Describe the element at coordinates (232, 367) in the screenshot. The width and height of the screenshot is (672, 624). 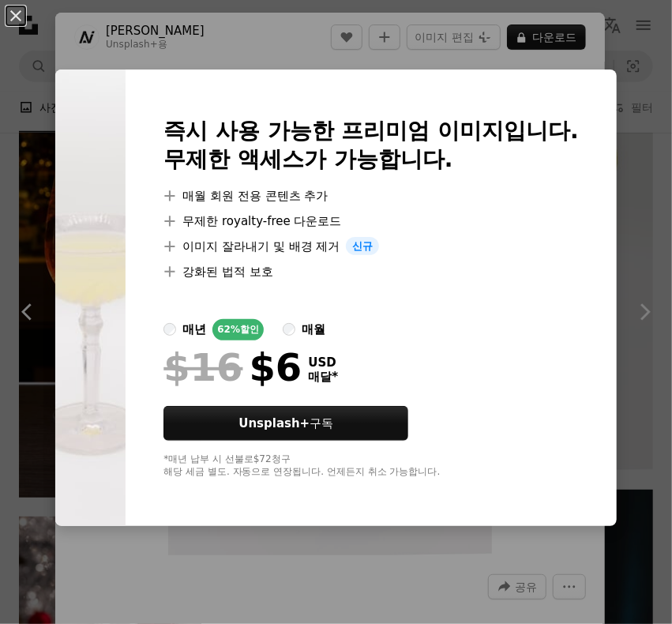
I see `div: $6` at that location.